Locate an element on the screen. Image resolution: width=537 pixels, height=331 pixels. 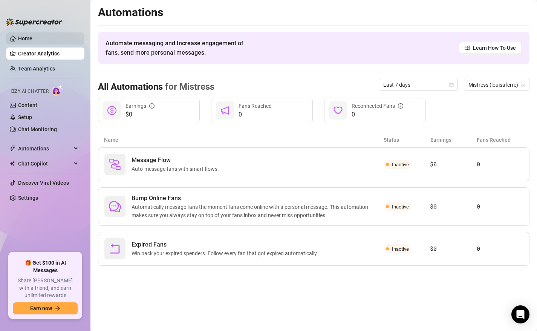
h2: Automations is located at coordinates (314, 12).